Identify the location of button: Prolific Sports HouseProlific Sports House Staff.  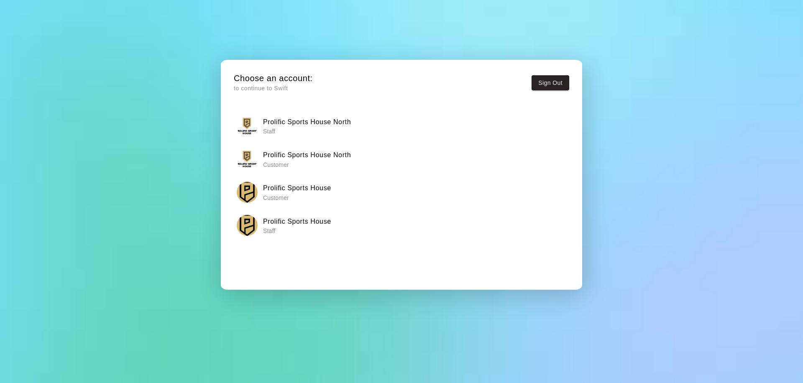
(401, 225).